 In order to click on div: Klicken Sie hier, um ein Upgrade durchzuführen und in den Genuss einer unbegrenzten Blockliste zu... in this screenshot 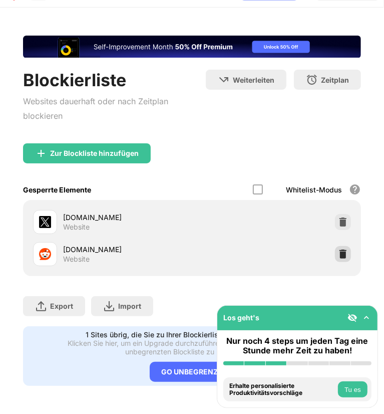, I will do `click(186, 347)`.